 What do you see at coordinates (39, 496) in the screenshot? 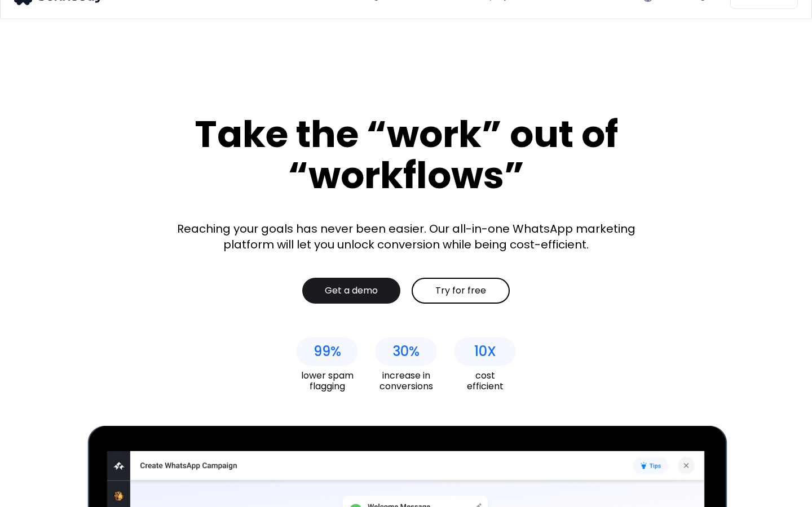
I see `aside: Language selected: English` at bounding box center [39, 496].